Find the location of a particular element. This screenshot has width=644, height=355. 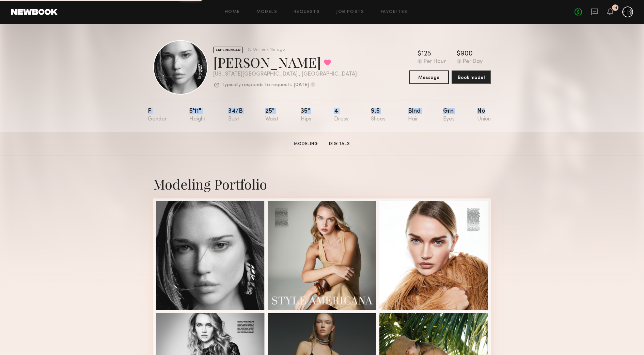

div: 4 is located at coordinates (341, 115).